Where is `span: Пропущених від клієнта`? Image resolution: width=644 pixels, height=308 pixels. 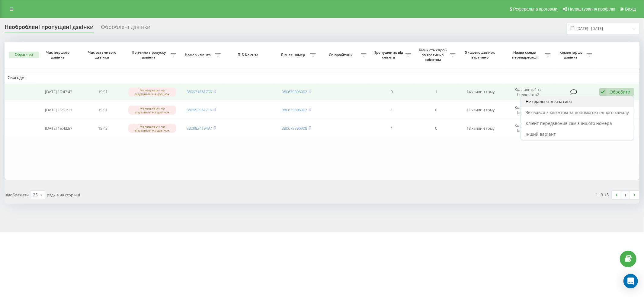 span: Пропущених від клієнта is located at coordinates (389, 54).